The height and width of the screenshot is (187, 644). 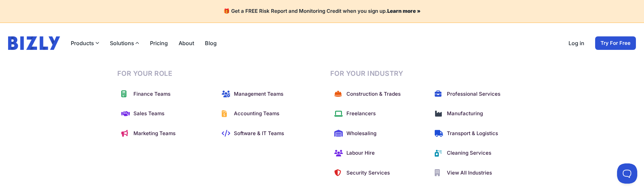 I want to click on a: Labour Hire, so click(x=379, y=153).